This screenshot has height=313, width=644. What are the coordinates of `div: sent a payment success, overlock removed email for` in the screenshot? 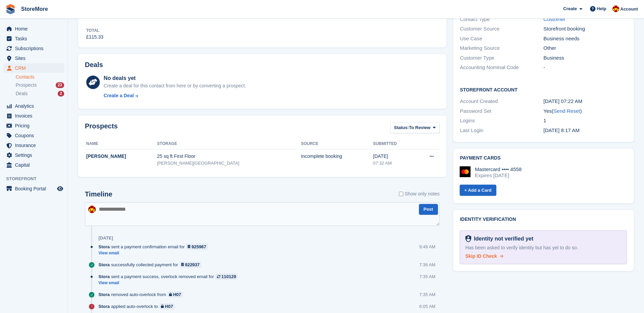 It's located at (169, 277).